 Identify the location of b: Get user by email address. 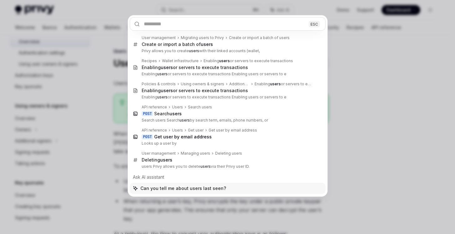
(183, 137).